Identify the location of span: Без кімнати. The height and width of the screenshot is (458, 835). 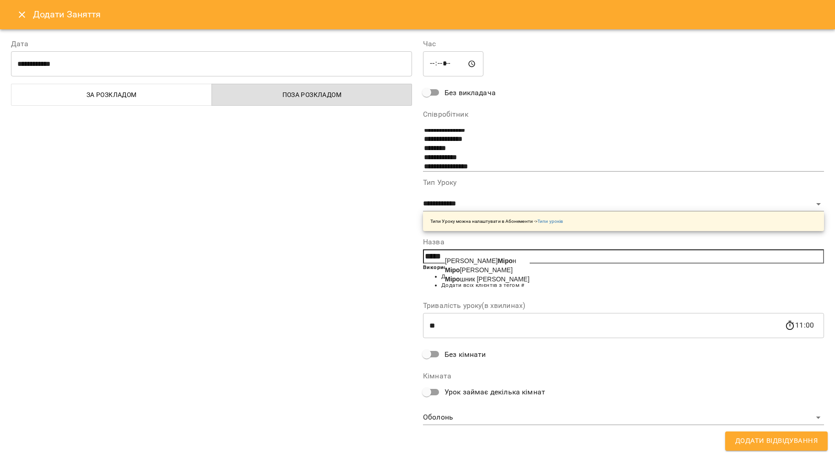
(465, 355).